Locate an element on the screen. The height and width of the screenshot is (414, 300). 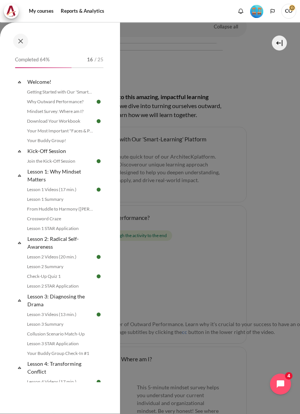
img: Architeck is located at coordinates (11, 11).